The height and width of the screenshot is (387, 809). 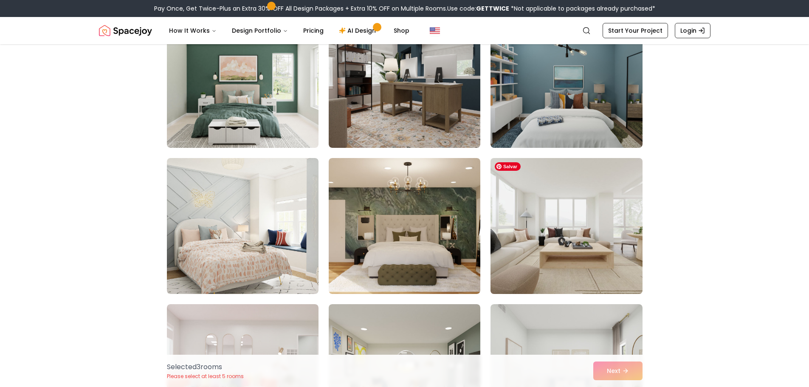 What do you see at coordinates (125, 31) in the screenshot?
I see `img: Spacejoy Logo` at bounding box center [125, 31].